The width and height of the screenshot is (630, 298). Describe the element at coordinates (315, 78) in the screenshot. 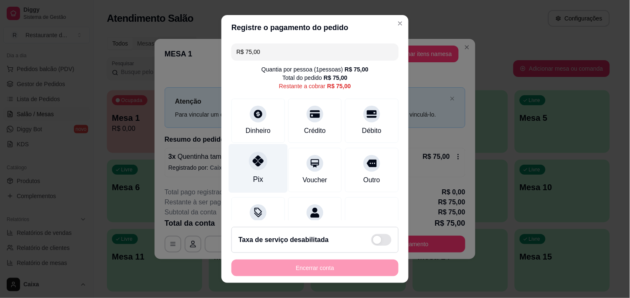

I see `div: Total do pedido` at that location.